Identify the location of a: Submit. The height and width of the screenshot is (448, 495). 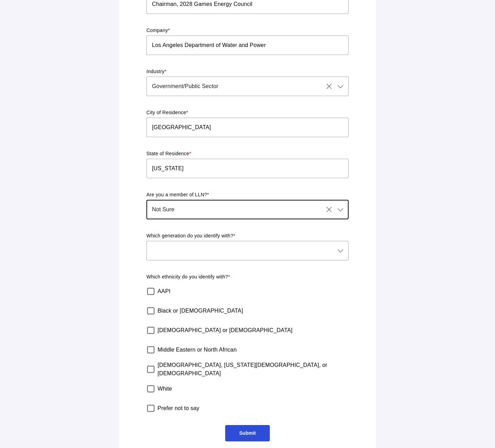
(247, 433).